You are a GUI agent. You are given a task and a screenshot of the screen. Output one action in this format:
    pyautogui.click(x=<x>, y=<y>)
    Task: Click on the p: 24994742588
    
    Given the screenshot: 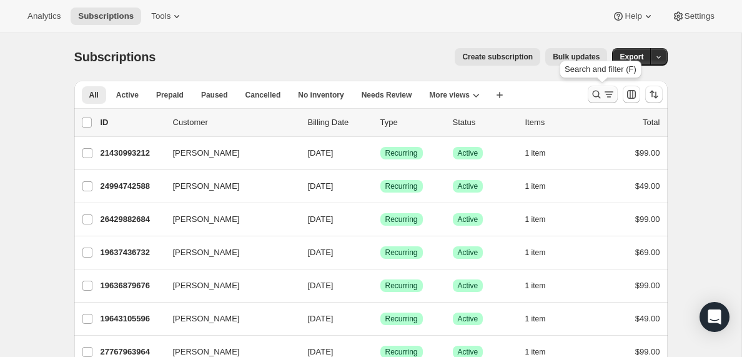 What is the action you would take?
    pyautogui.click(x=132, y=186)
    